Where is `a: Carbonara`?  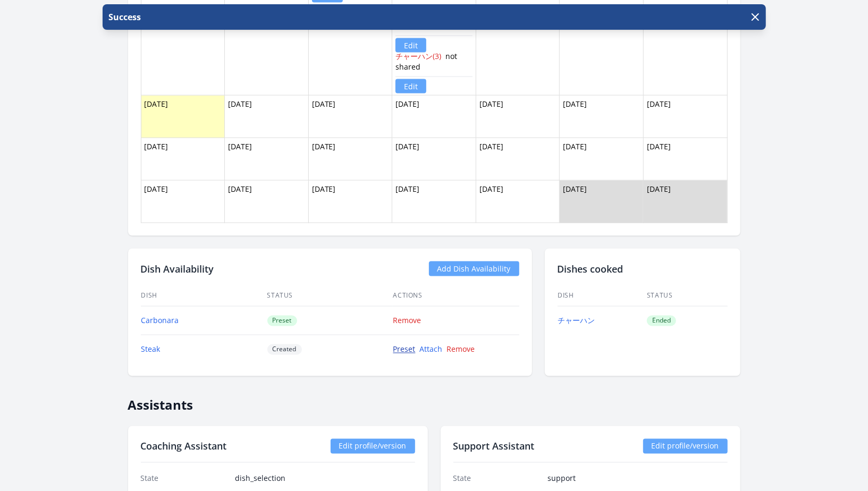
a: Carbonara is located at coordinates (160, 320).